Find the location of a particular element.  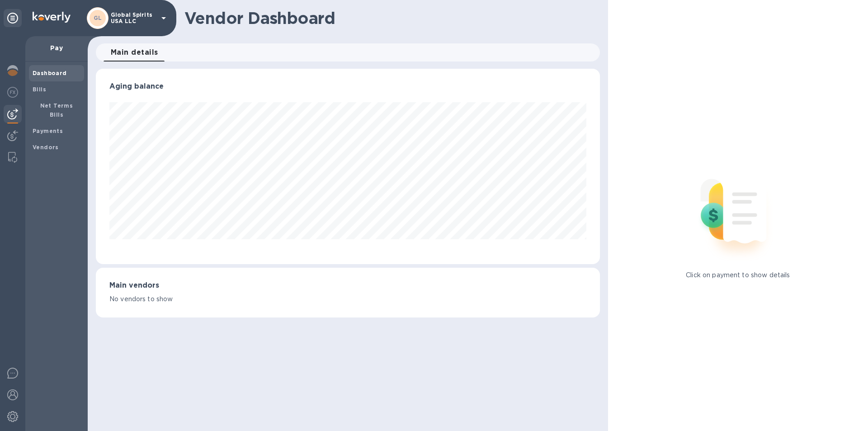

b: Bills is located at coordinates (39, 89).